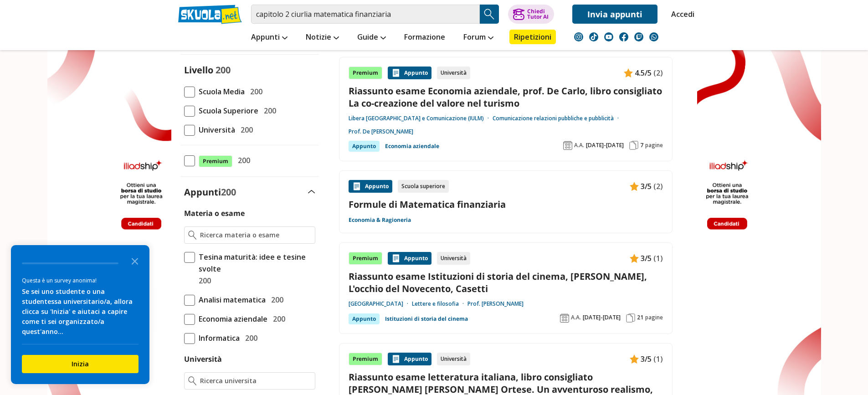 The image size is (868, 395). What do you see at coordinates (379, 220) in the screenshot?
I see `a: Economia & Ragioneria` at bounding box center [379, 220].